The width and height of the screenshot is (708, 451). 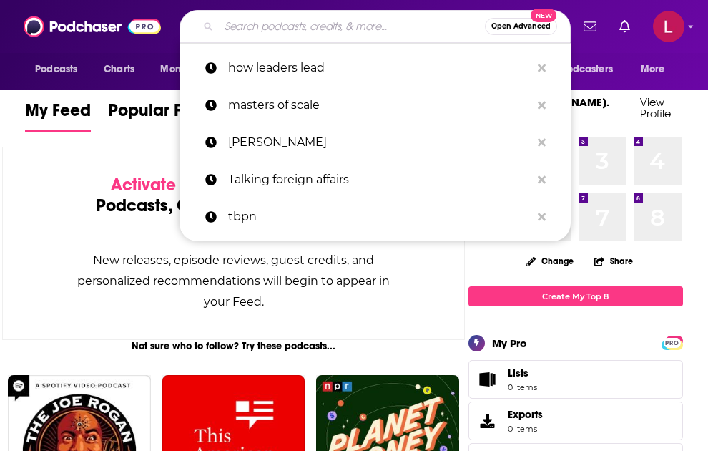 I want to click on div: Not sure who to follow? Try these podcasts..., so click(x=233, y=346).